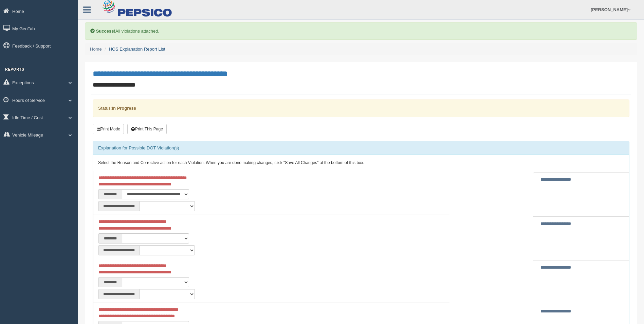 The width and height of the screenshot is (644, 324). Describe the element at coordinates (109, 129) in the screenshot. I see `button: Print Mode` at that location.